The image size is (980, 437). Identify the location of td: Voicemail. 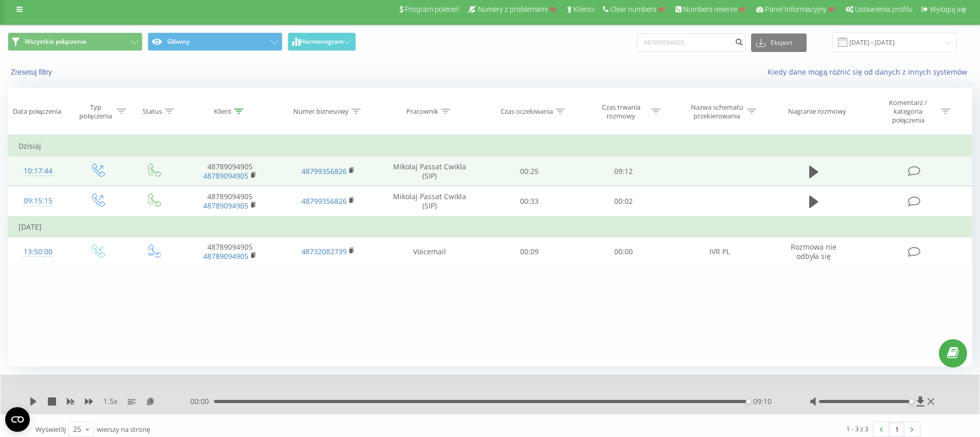
(429, 251).